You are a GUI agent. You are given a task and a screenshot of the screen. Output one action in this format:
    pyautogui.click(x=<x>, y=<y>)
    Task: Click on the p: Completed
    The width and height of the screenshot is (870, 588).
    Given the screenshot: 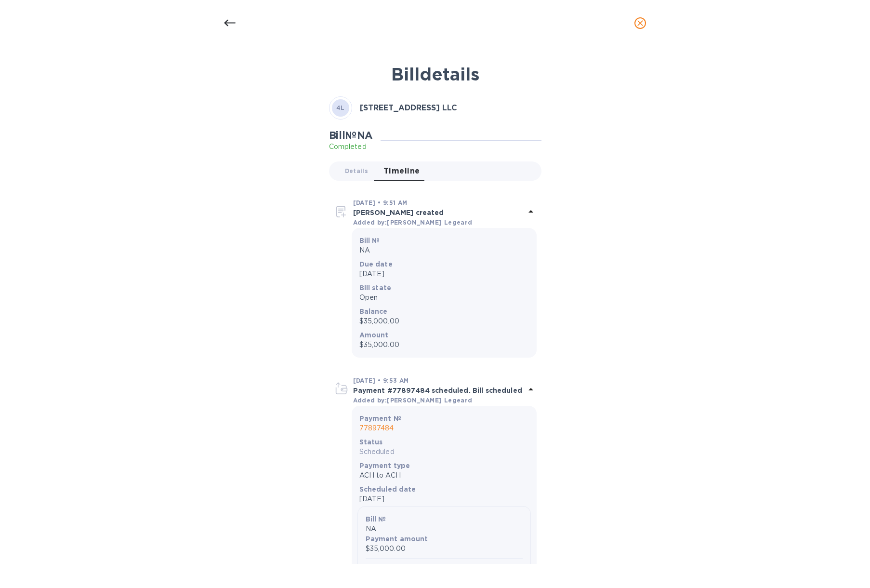 What is the action you would take?
    pyautogui.click(x=351, y=146)
    